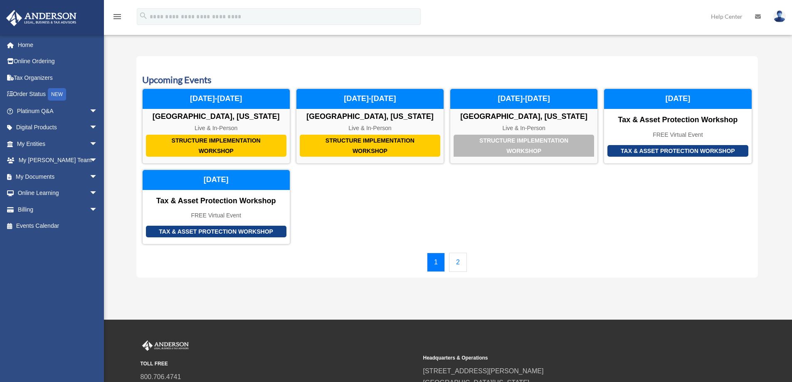 This screenshot has height=382, width=792. Describe the element at coordinates (458, 262) in the screenshot. I see `a: 2` at that location.